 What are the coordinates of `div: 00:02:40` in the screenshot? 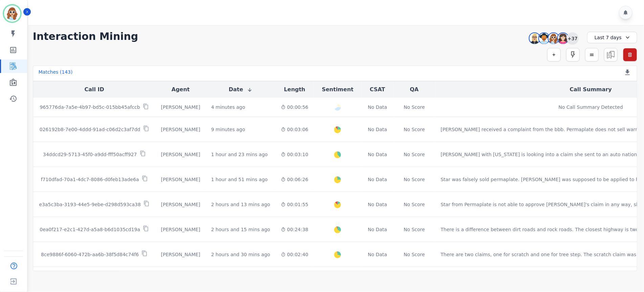 It's located at (294, 255).